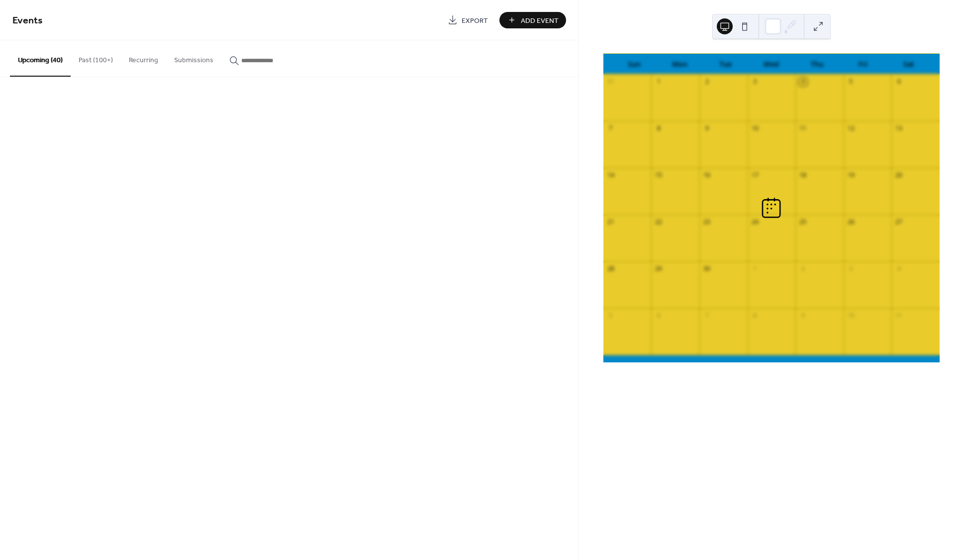 This screenshot has width=964, height=560. I want to click on div: Sat, so click(909, 64).